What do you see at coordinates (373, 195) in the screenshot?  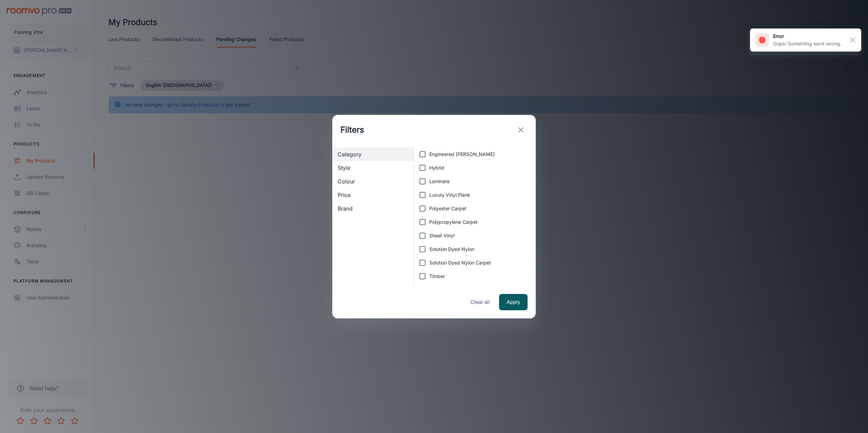 I see `div: Price` at bounding box center [373, 195].